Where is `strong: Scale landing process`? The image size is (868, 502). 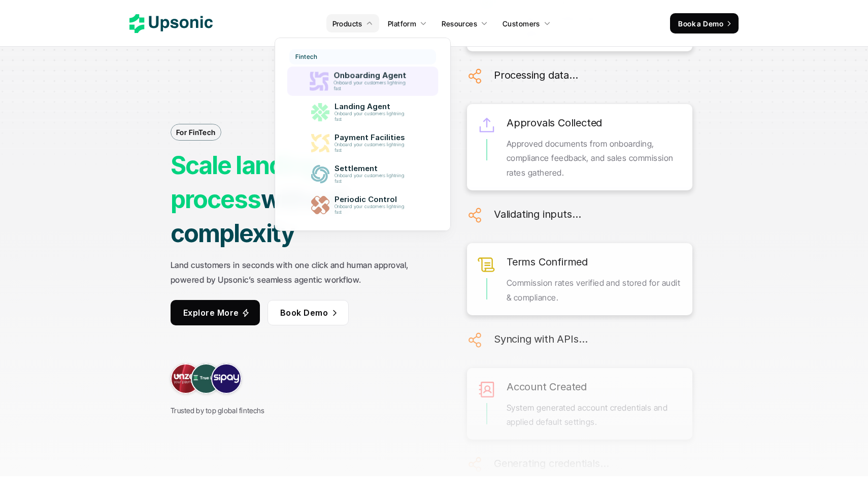 strong: Scale landing process is located at coordinates (246, 182).